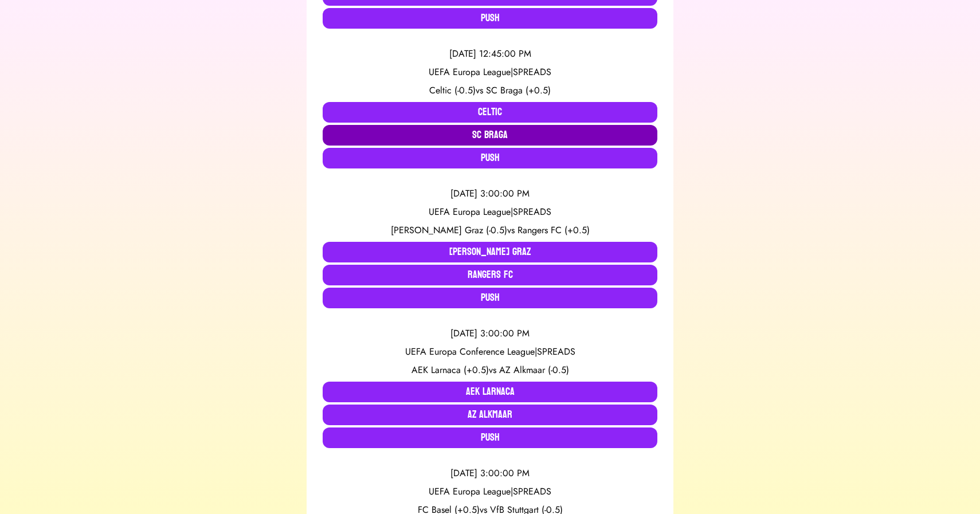 Image resolution: width=980 pixels, height=514 pixels. What do you see at coordinates (490, 135) in the screenshot?
I see `button: SC Braga` at bounding box center [490, 135].